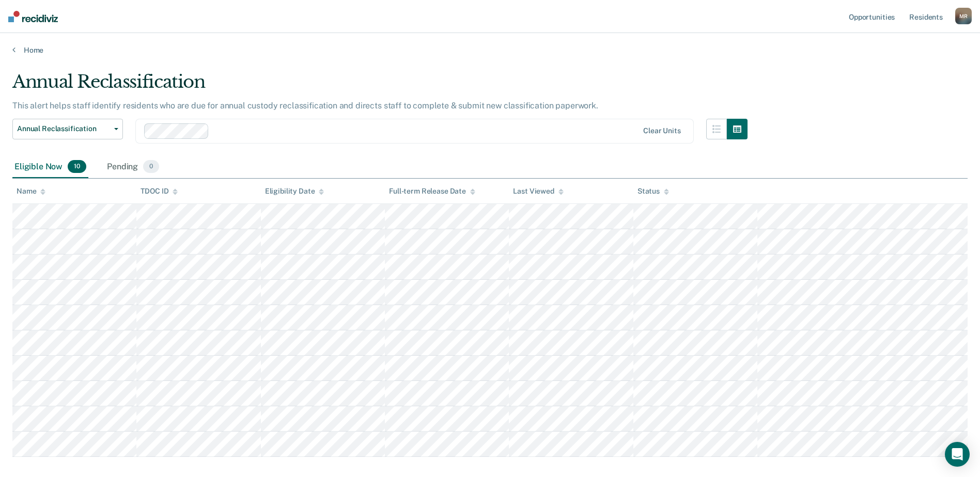 The image size is (980, 477). Describe the element at coordinates (432, 191) in the screenshot. I see `div: Full-term Release Date` at that location.